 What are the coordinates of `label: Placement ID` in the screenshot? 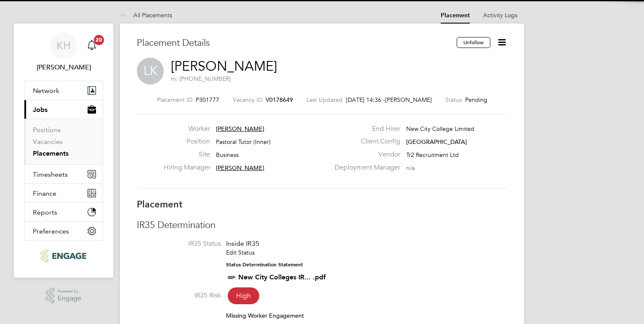 It's located at (175, 99).